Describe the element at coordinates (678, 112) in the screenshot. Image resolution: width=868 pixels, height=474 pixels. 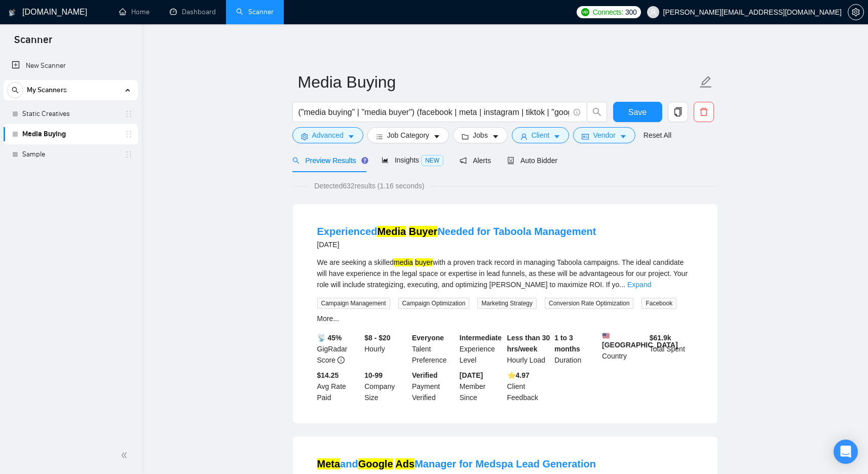
I see `span: copy` at that location.